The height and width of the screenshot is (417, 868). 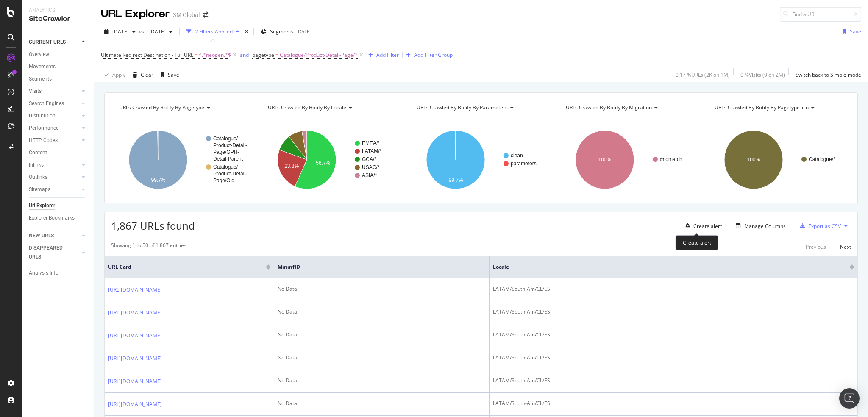 I want to click on div: Manage Columns, so click(x=765, y=226).